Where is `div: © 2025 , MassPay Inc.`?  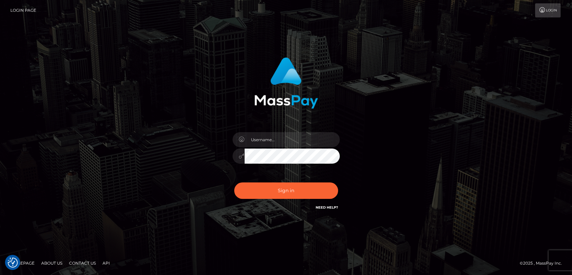 div: © 2025 , MassPay Inc. is located at coordinates (543, 263).